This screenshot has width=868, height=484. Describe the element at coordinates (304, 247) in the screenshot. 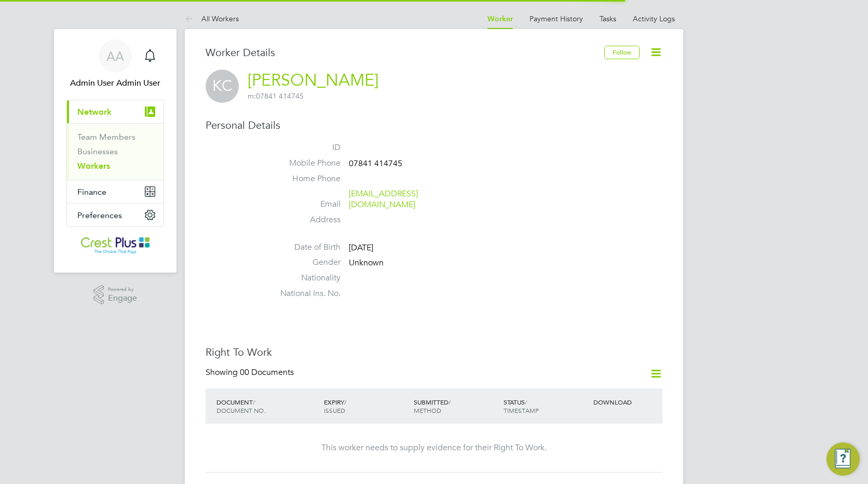

I see `label: Date of Birth` at that location.